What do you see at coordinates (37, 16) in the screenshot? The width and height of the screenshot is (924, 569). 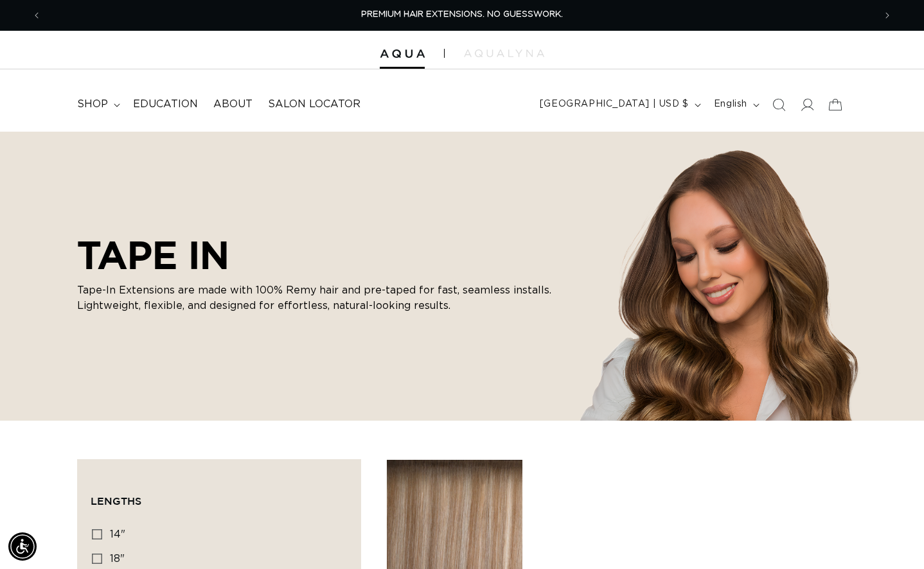 I see `button: Previous announcement` at bounding box center [37, 16].